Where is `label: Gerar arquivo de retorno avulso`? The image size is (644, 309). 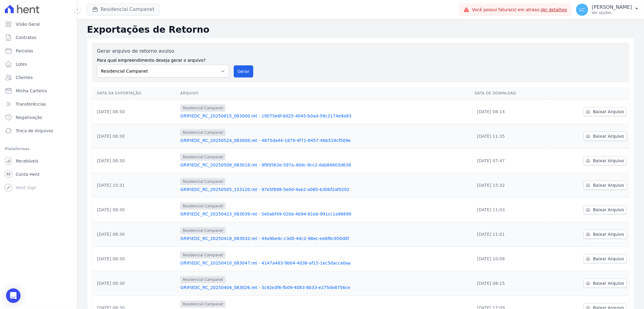
label: Gerar arquivo de retorno avulso is located at coordinates (163, 52).